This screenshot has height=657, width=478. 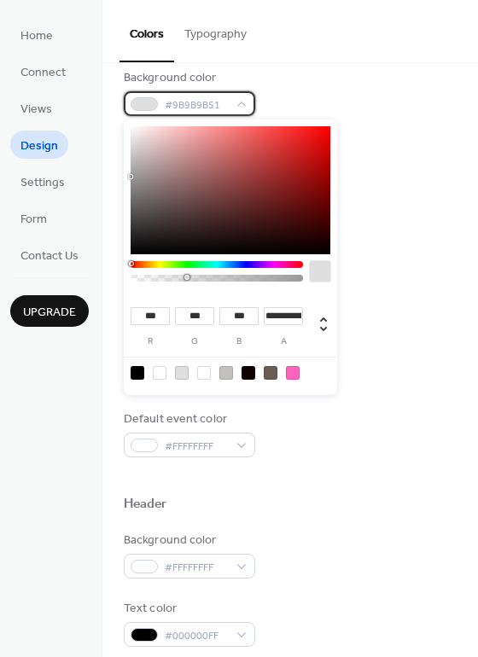 What do you see at coordinates (196, 636) in the screenshot?
I see `span: #000000FF` at bounding box center [196, 636].